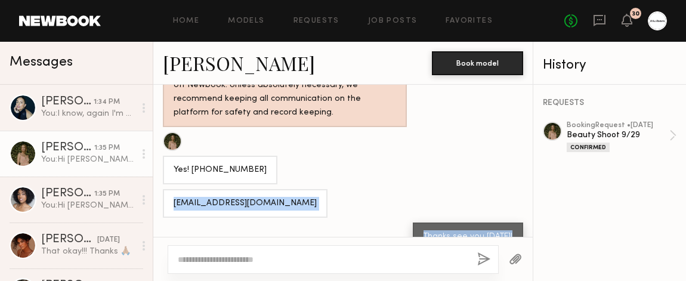  What do you see at coordinates (635, 14) in the screenshot?
I see `div: 30` at bounding box center [635, 14].